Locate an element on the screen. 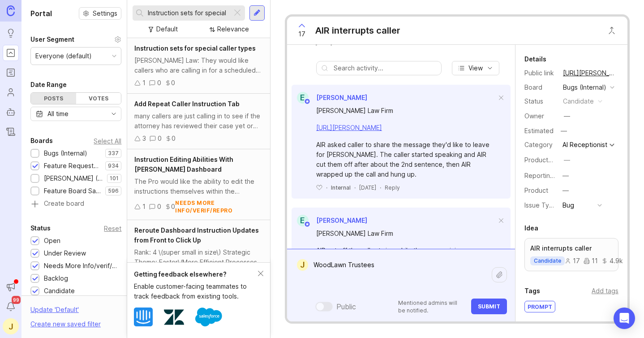  a: Changelog is located at coordinates (11, 132).